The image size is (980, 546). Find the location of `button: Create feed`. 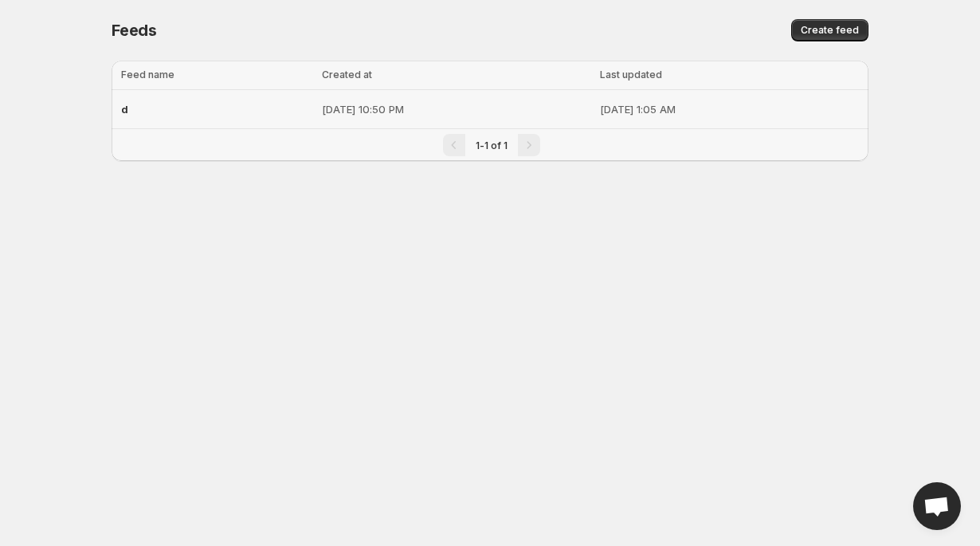

button: Create feed is located at coordinates (830, 31).